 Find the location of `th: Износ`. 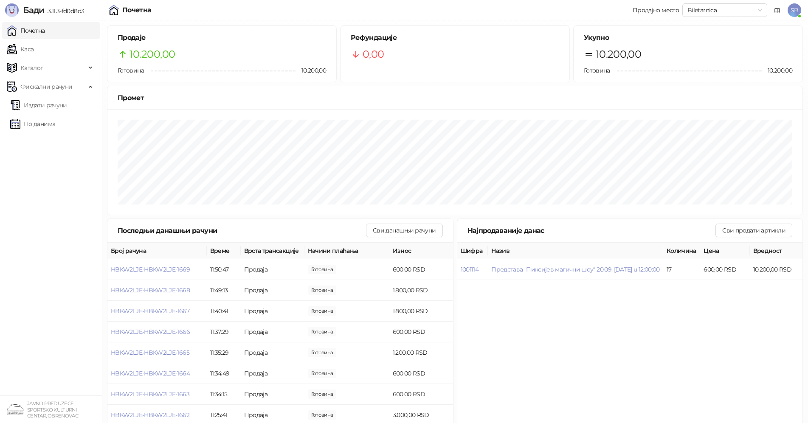

th: Износ is located at coordinates (421, 251).